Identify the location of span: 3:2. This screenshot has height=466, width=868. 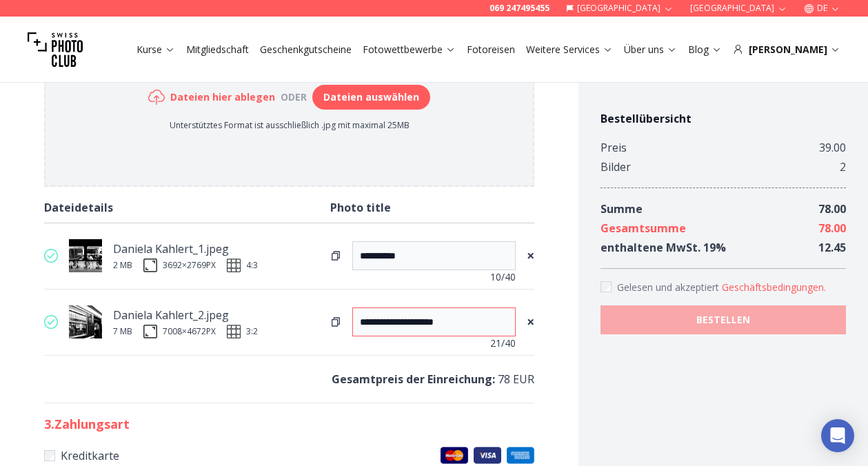
(251, 332).